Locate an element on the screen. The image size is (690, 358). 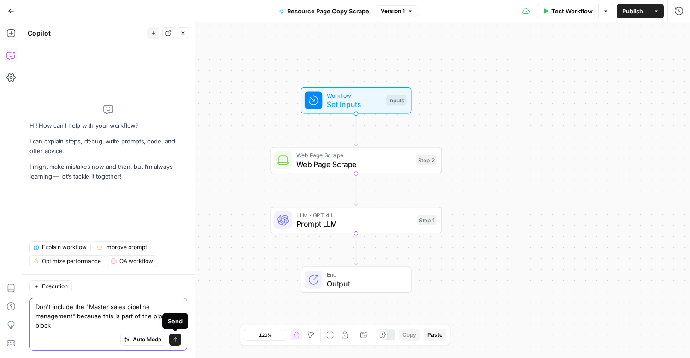
span: QA workflow is located at coordinates (136, 261).